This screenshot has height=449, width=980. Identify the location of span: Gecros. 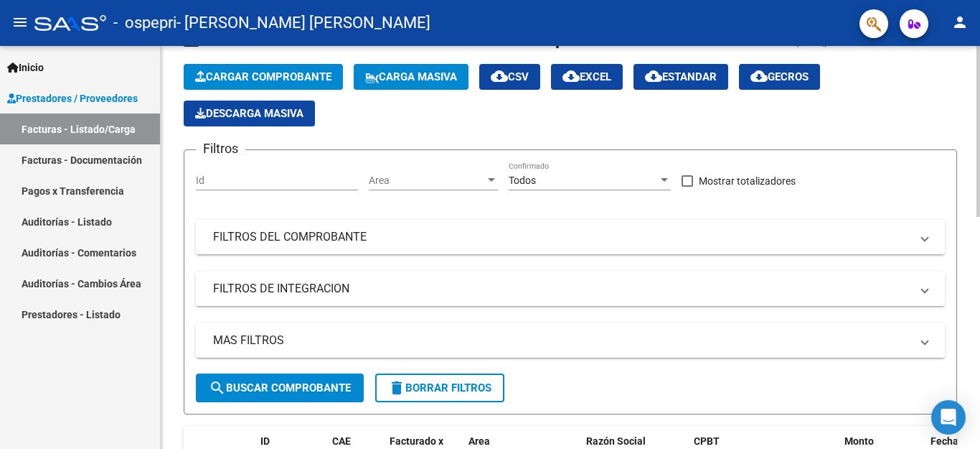
(780, 77).